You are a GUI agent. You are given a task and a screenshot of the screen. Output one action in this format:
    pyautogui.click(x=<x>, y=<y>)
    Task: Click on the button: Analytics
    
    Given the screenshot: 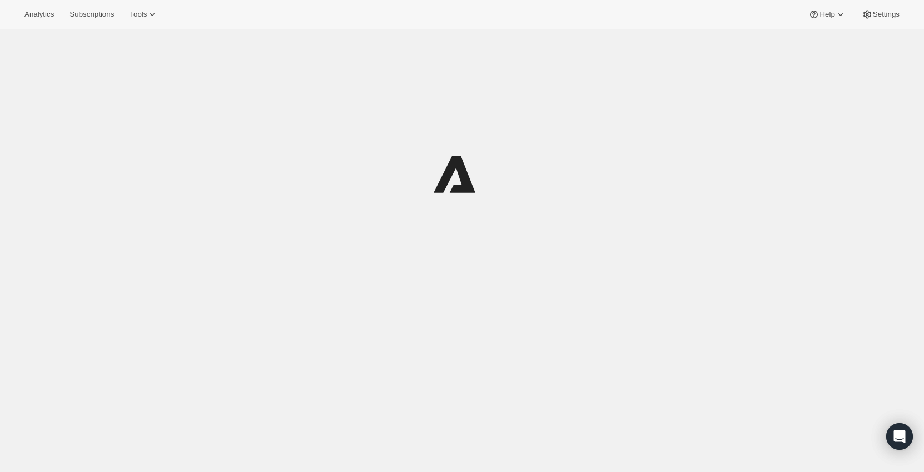 What is the action you would take?
    pyautogui.click(x=39, y=14)
    